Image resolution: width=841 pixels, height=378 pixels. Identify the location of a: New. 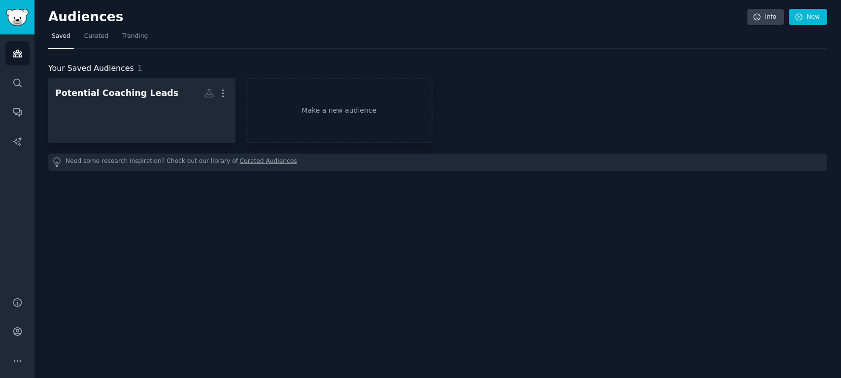
(808, 17).